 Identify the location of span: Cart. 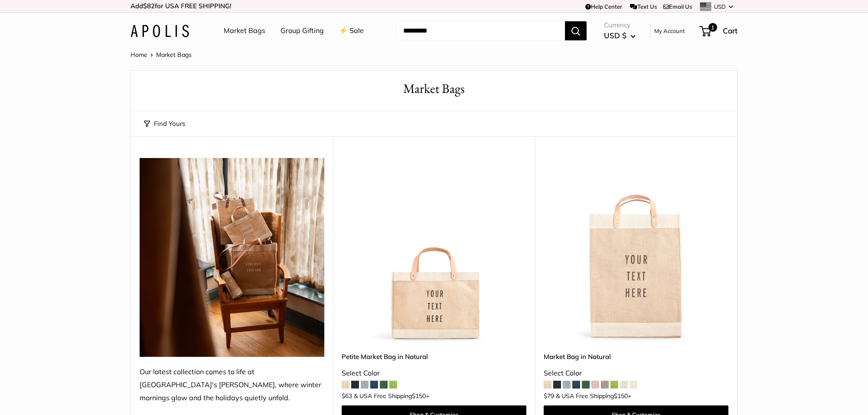
(731, 31).